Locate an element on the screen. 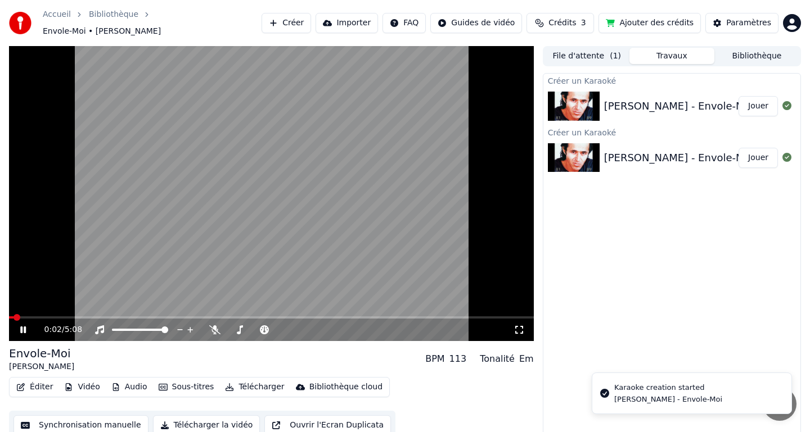  button: Vidéo is located at coordinates (82, 387).